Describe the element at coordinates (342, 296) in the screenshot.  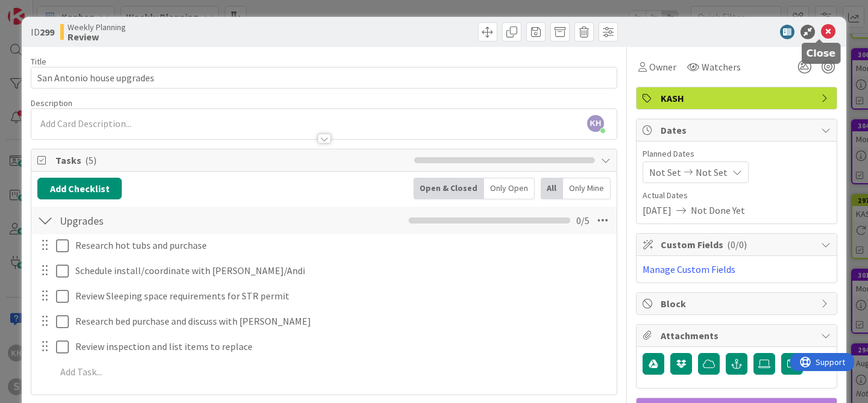
I see `p: Review Sleeping space requirements for STR permit` at that location.